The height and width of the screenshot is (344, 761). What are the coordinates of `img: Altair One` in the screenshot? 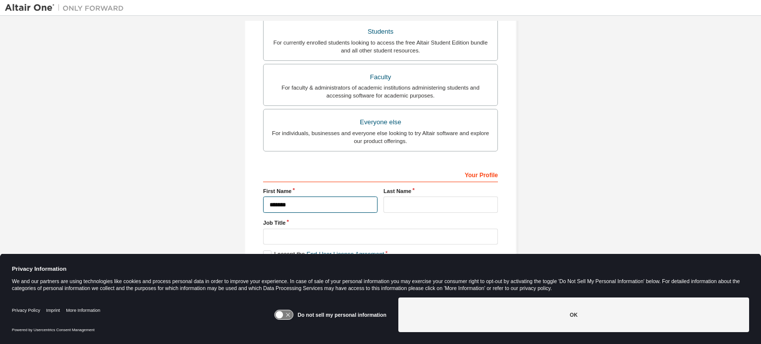 It's located at (67, 8).